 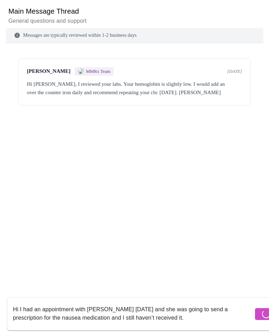 What do you see at coordinates (98, 71) in the screenshot?
I see `span: MMRx Team` at bounding box center [98, 71].